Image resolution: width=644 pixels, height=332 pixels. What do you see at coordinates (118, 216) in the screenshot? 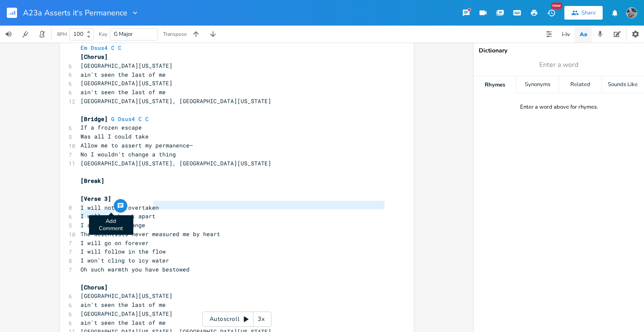
I see `span: I will not break apart` at bounding box center [118, 216].